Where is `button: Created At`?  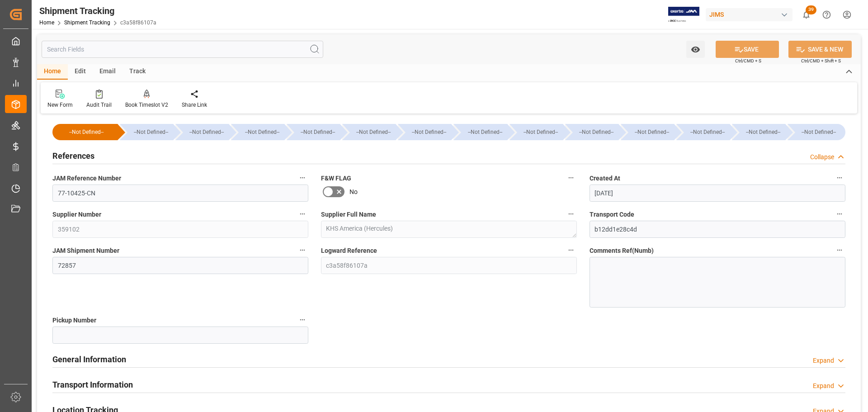 button: Created At is located at coordinates (839, 178).